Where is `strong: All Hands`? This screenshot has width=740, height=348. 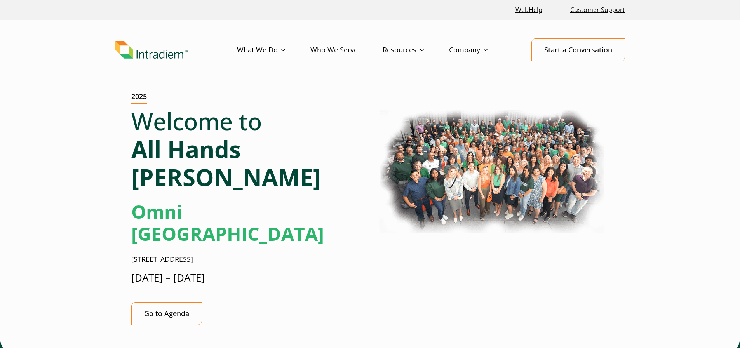
strong: All Hands is located at coordinates (186, 149).